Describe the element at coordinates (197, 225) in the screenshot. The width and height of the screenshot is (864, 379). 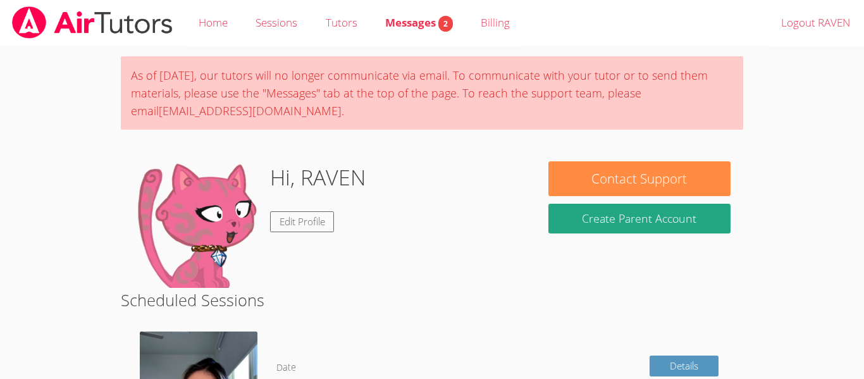
I see `img: default.png` at that location.